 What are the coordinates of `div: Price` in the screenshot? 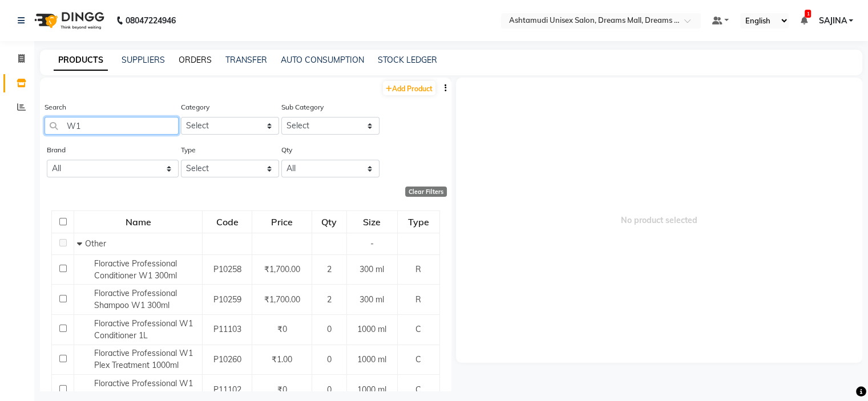 It's located at (282, 222).